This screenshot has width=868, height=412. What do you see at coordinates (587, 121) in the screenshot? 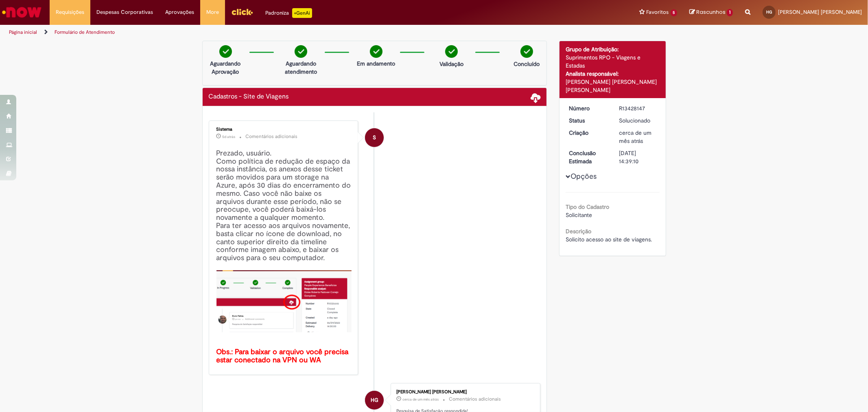
I see `dt: Status` at bounding box center [587, 121].